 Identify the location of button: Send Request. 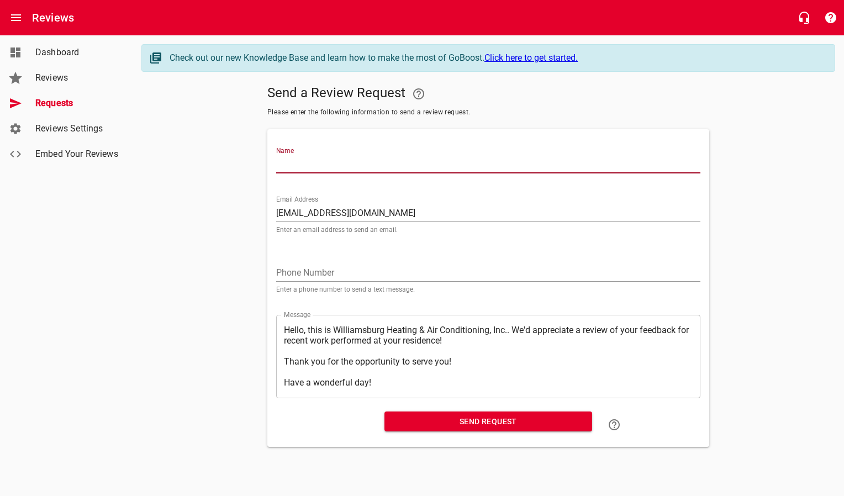
(488, 421).